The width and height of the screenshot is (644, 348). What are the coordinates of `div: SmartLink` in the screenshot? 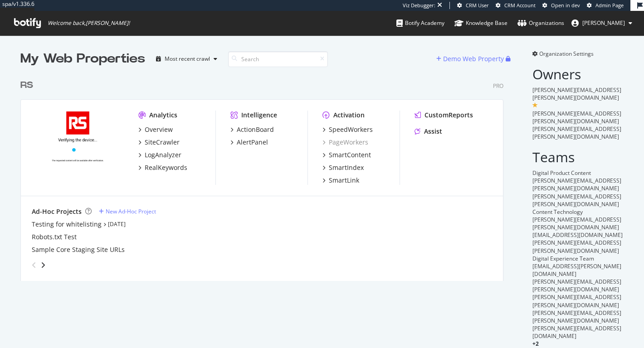 It's located at (344, 180).